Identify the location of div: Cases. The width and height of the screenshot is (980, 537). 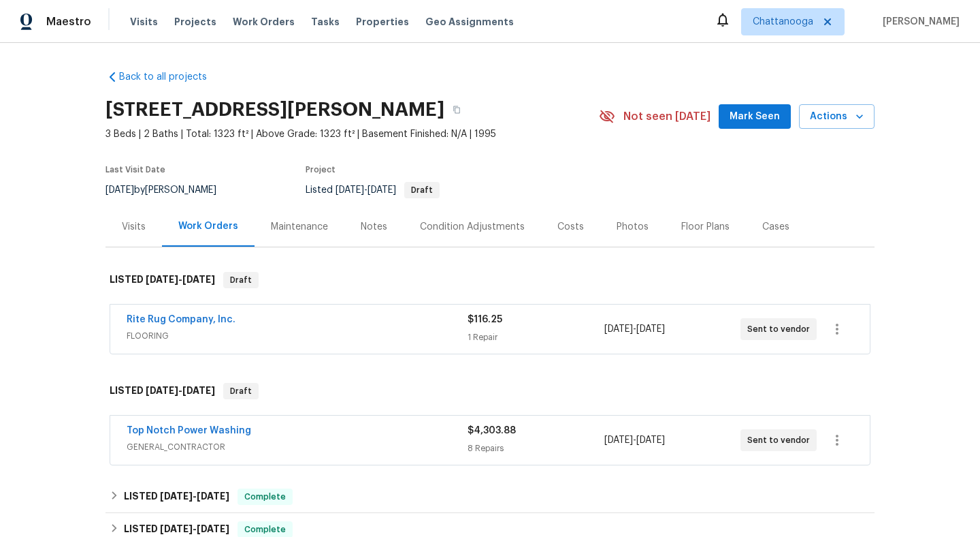
(776, 227).